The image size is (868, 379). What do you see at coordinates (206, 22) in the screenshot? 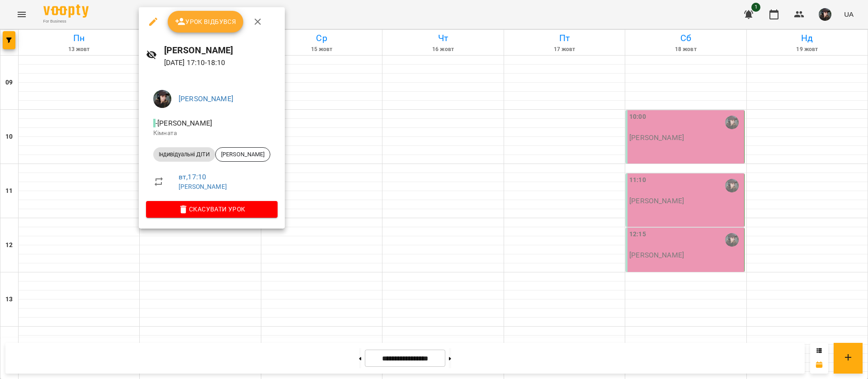
I see `span: Урок відбувся` at bounding box center [206, 22].